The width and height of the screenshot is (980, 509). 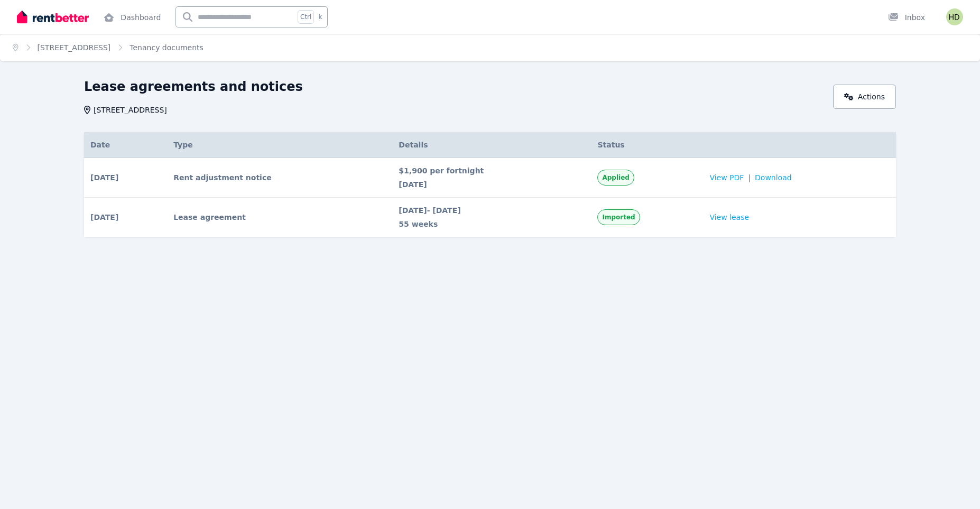 What do you see at coordinates (320, 17) in the screenshot?
I see `span: k` at bounding box center [320, 17].